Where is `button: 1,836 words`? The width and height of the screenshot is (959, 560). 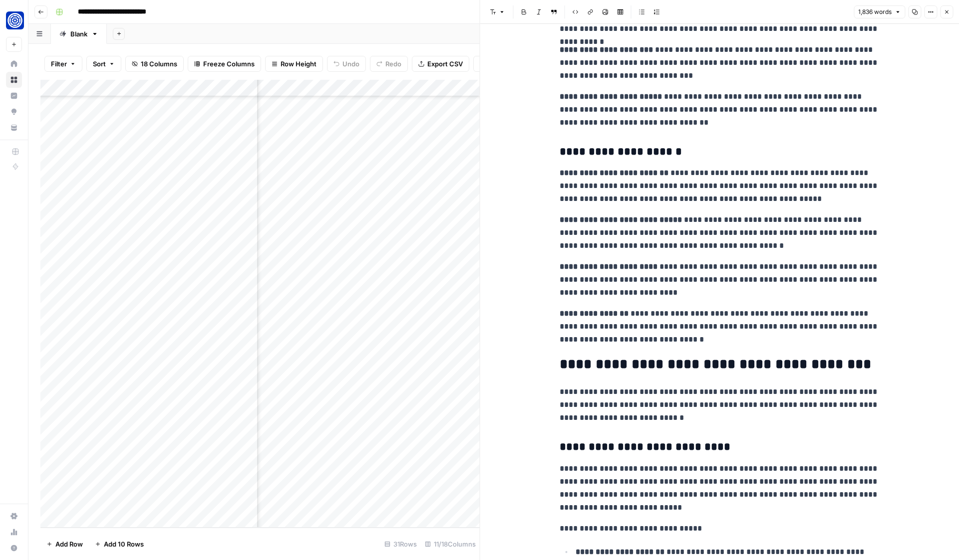 button: 1,836 words is located at coordinates (879, 12).